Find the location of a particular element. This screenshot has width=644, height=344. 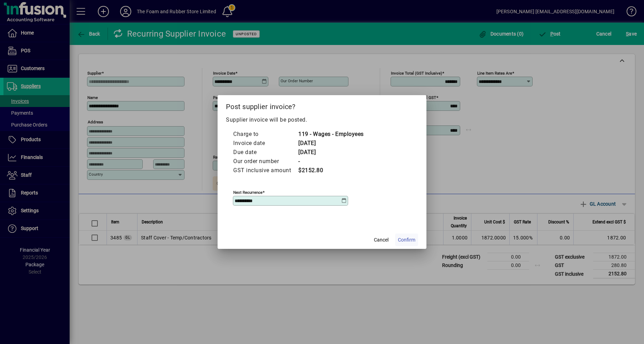

td: Invoice date is located at coordinates (265, 143).